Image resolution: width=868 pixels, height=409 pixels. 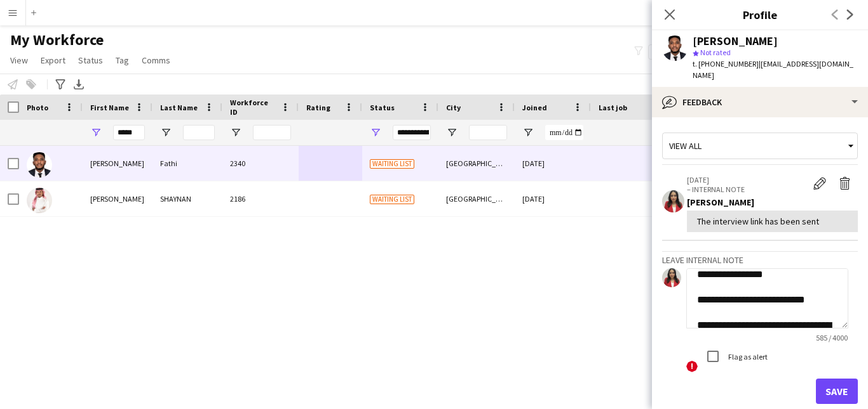 What do you see at coordinates (52, 61) in the screenshot?
I see `a: Export` at bounding box center [52, 61].